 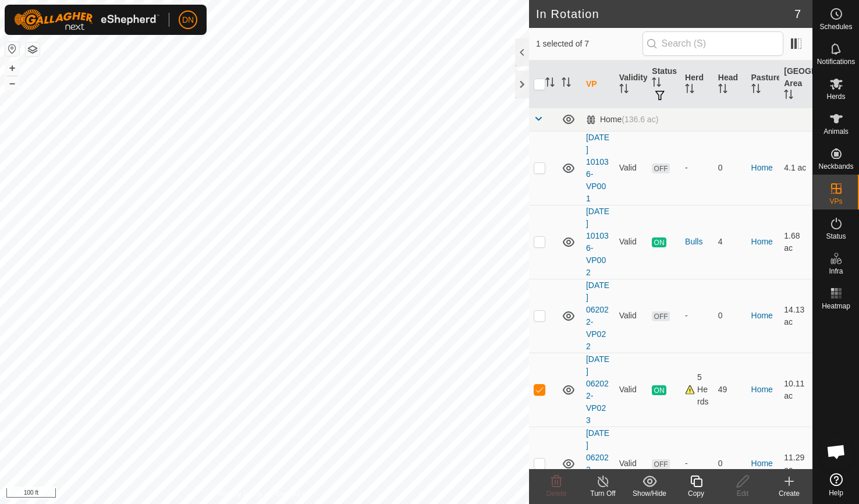 I want to click on span: Neckbands, so click(x=835, y=166).